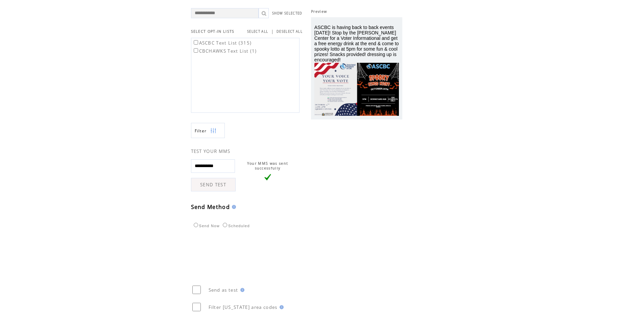  What do you see at coordinates (268, 177) in the screenshot?
I see `img: vLarge.png` at bounding box center [268, 177].